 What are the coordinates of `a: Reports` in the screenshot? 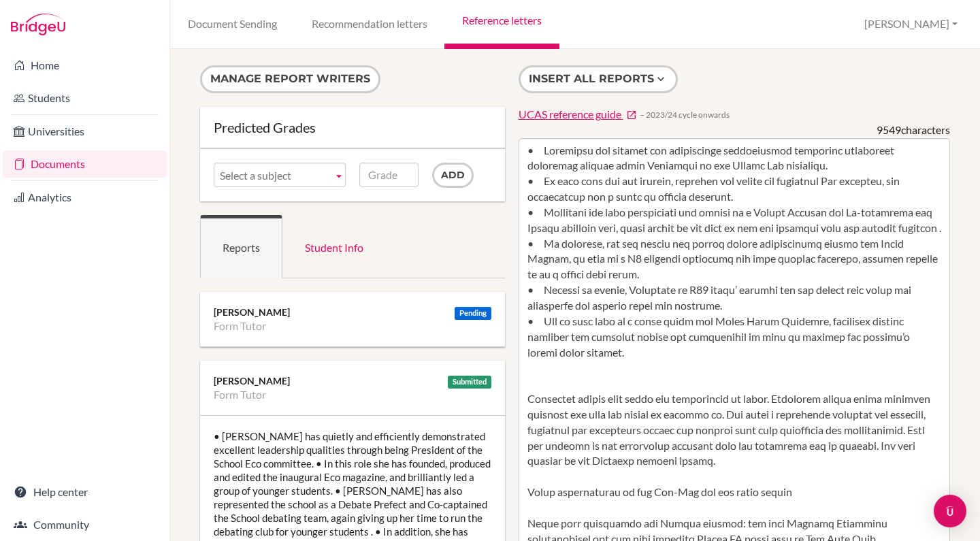 It's located at (241, 247).